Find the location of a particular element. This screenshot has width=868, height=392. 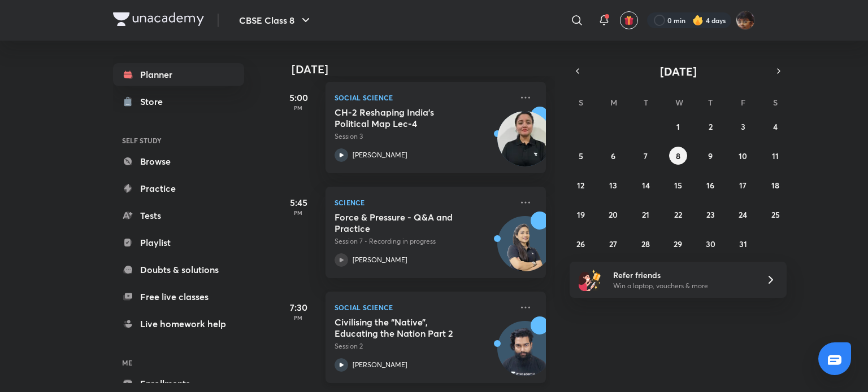

button: October 26, 2025 is located at coordinates (581, 244).